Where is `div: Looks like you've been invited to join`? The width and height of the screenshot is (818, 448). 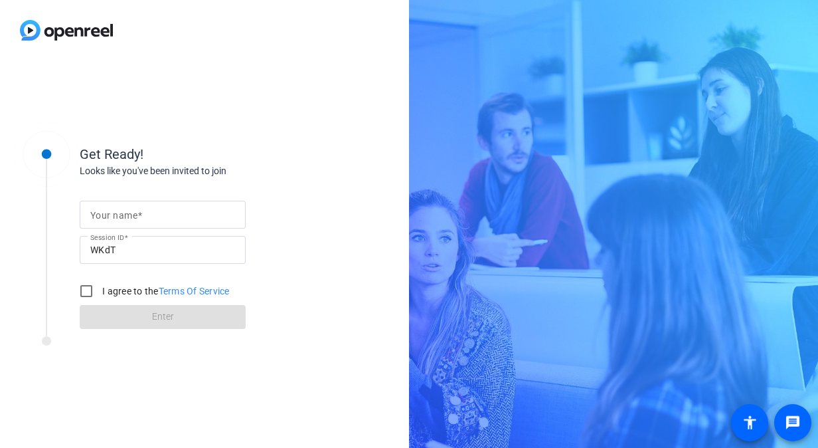
div: Looks like you've been invited to join is located at coordinates (213, 171).